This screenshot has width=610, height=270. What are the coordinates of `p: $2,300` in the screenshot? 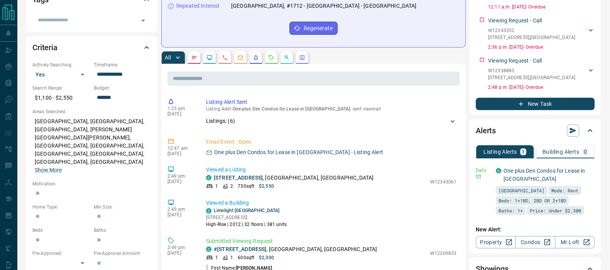 It's located at (266, 257).